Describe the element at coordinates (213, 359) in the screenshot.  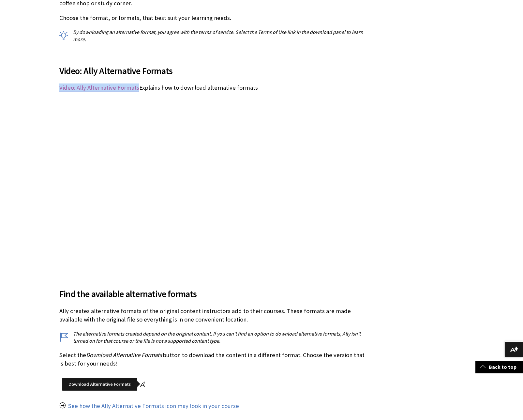
I see `p: Select the button to download the content in a different format. Choose the version that is best ...` at that location.